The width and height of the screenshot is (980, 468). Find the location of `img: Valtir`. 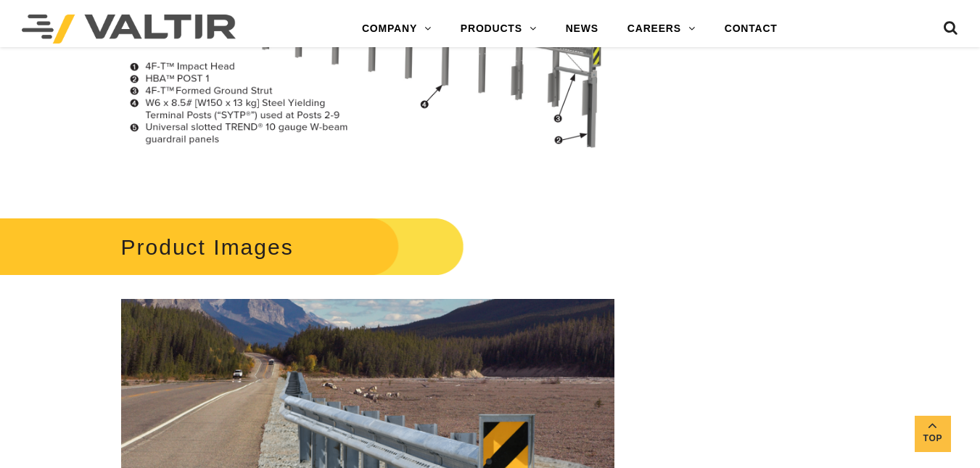

img: Valtir is located at coordinates (128, 29).